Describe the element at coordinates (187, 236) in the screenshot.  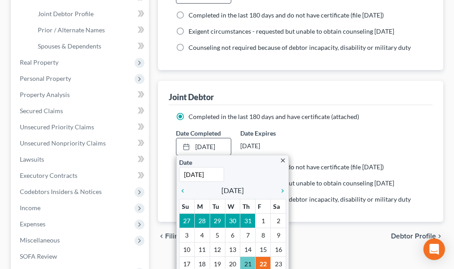
I see `td: 3` at that location.